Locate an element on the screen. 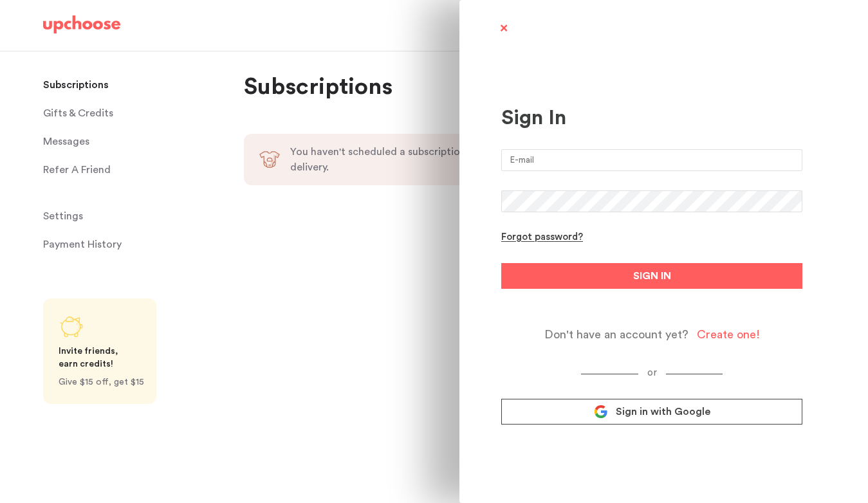  span: Sign in with Google is located at coordinates (663, 411).